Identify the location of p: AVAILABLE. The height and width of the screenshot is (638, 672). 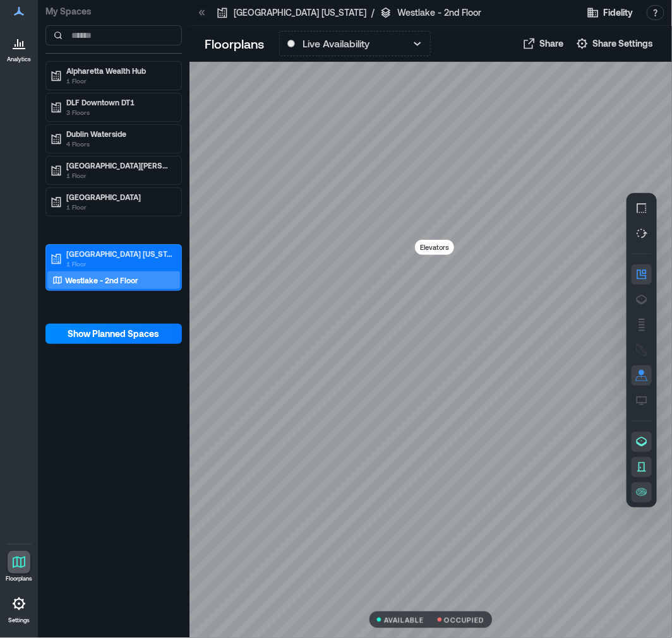
(404, 620).